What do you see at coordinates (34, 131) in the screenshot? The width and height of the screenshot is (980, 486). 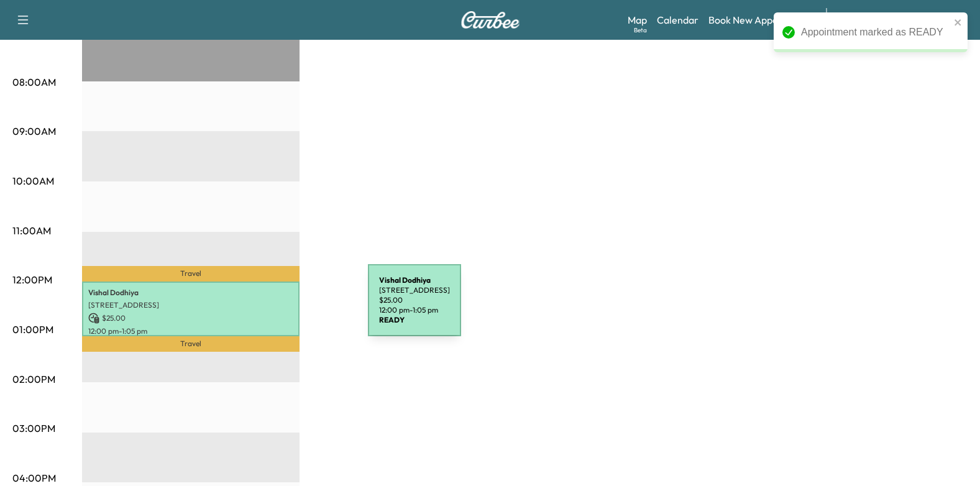 I see `p: 09:00AM` at bounding box center [34, 131].